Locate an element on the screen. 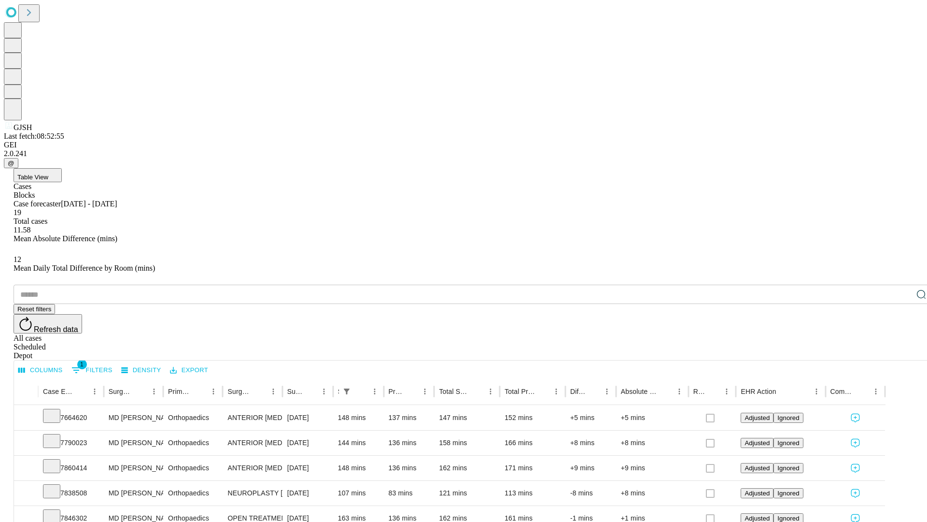 This screenshot has width=927, height=522. div: 7790023 is located at coordinates (71, 442).